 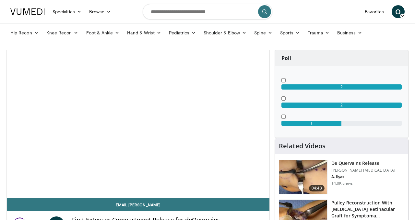 What do you see at coordinates (67, 12) in the screenshot?
I see `a: Specialties` at bounding box center [67, 12].